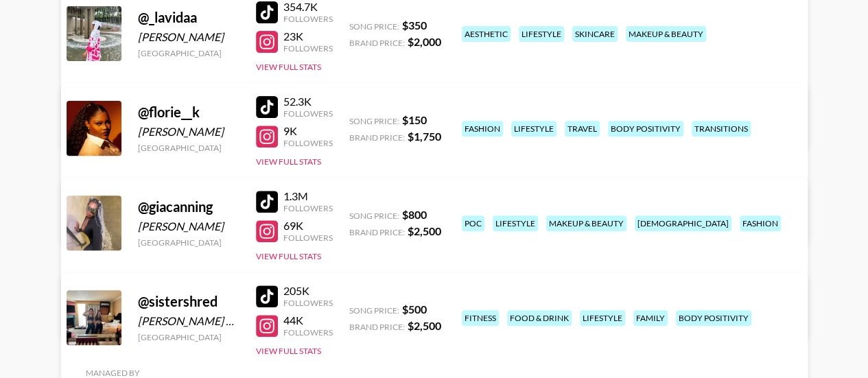 The height and width of the screenshot is (378, 868). Describe the element at coordinates (308, 131) in the screenshot. I see `div: 9K` at that location.